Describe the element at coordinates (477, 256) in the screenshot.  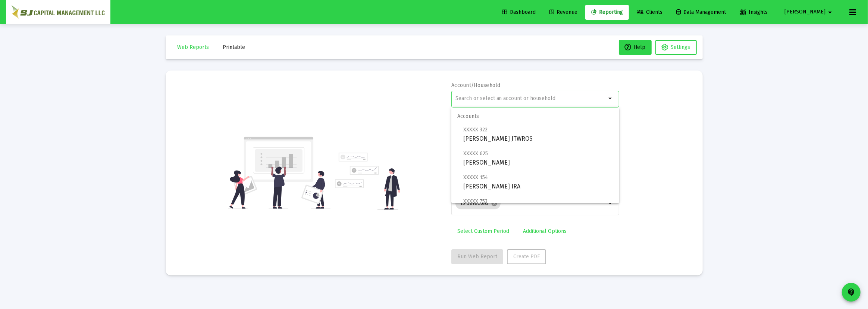
I see `span: Run Web Report` at that location.